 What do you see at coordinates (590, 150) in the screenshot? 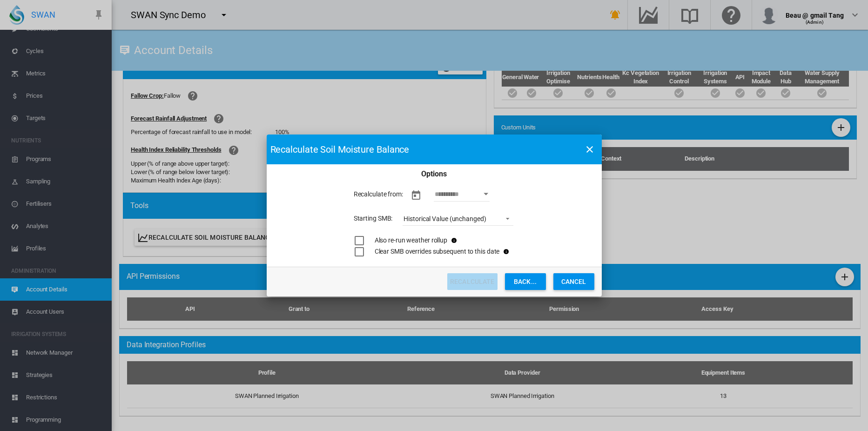
I see `button: icon-close` at bounding box center [590, 150].